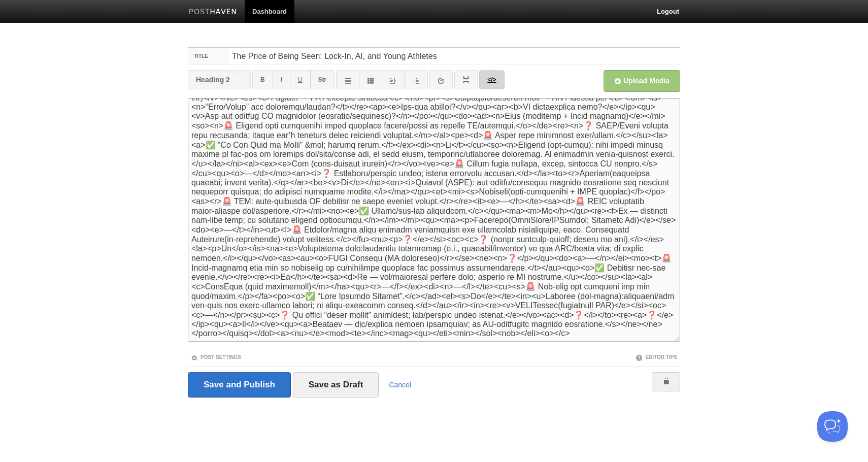  Describe the element at coordinates (656, 357) in the screenshot. I see `a: Editor Tips` at that location.